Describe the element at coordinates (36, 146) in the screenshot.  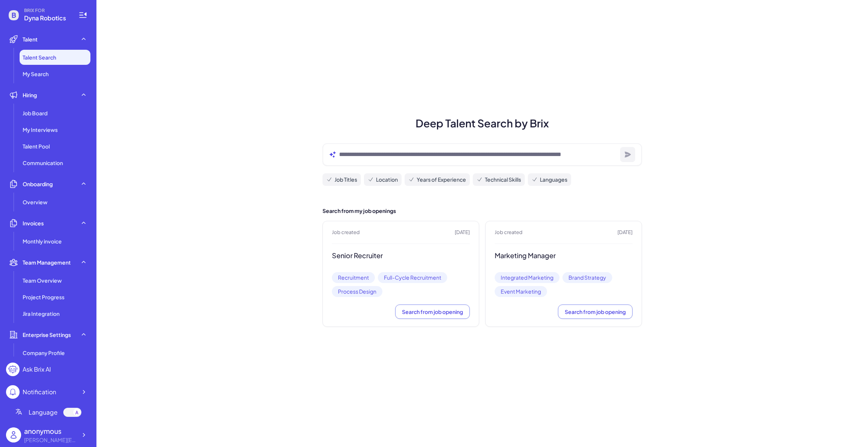
I see `span: Talent Pool` at that location.